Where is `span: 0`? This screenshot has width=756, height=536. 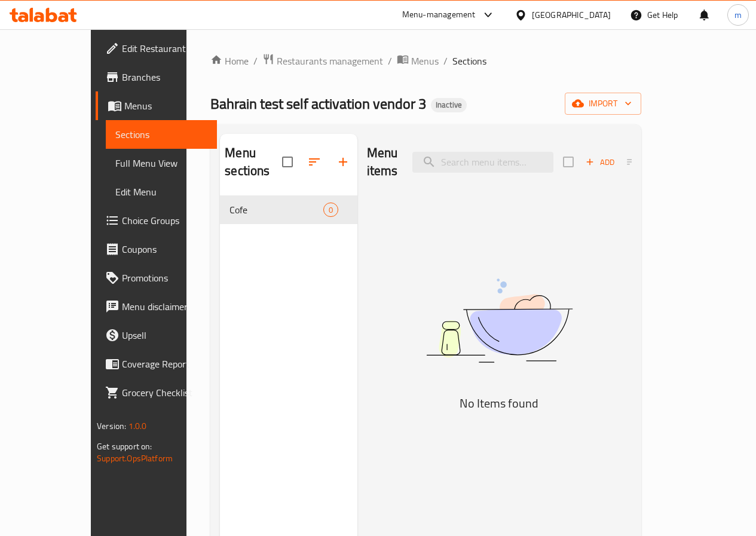 span: 0 is located at coordinates (330, 210).